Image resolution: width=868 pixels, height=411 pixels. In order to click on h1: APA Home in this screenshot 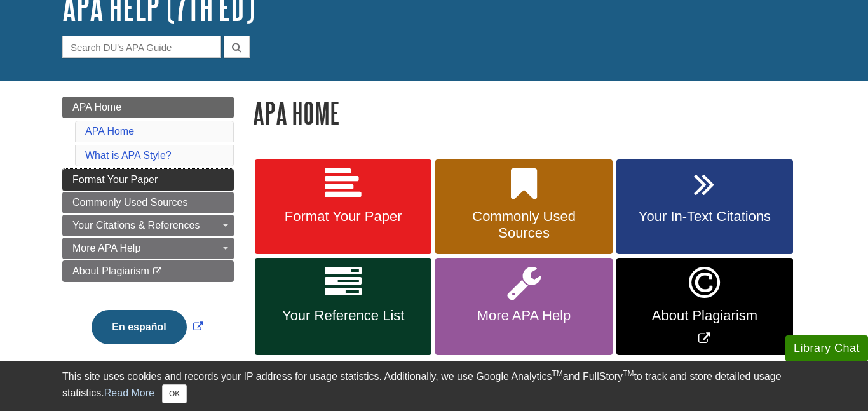, I will do `click(529, 112)`.